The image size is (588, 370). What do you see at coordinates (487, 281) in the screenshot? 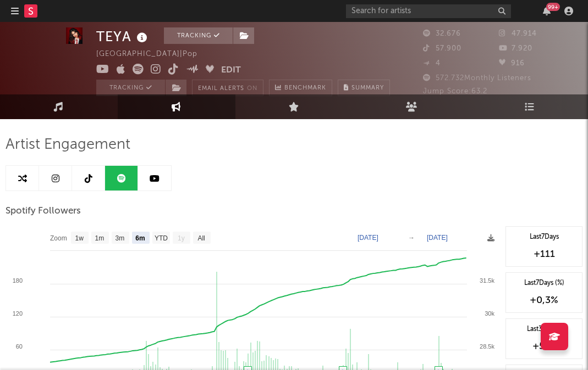
I see `text: 31.5k` at bounding box center [487, 281].